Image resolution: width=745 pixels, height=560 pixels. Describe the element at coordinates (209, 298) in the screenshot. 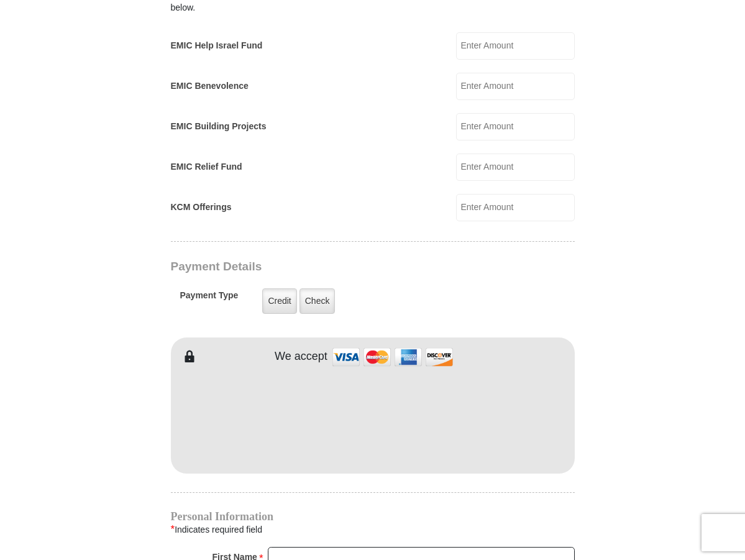

I see `h5: Payment Type` at that location.